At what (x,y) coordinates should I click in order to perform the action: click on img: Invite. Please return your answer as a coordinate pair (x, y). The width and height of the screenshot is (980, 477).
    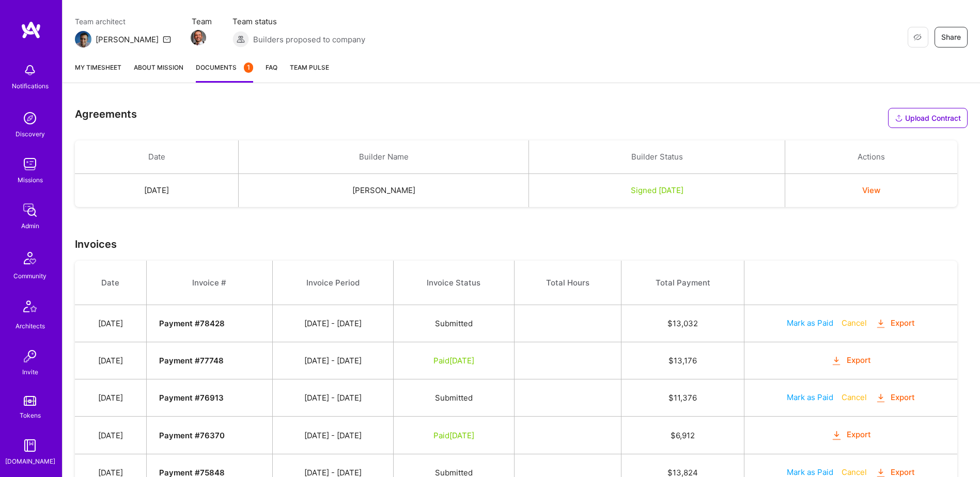
    Looking at the image, I should click on (30, 356).